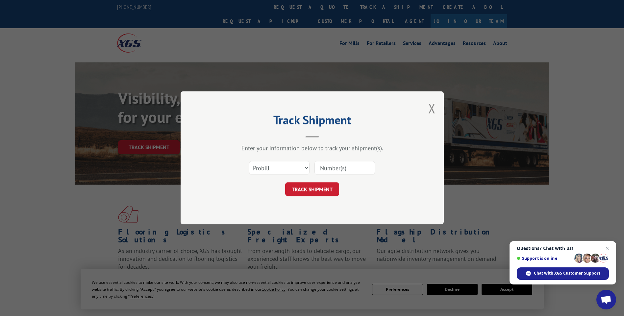  Describe the element at coordinates (432, 108) in the screenshot. I see `button: Close modal` at that location.